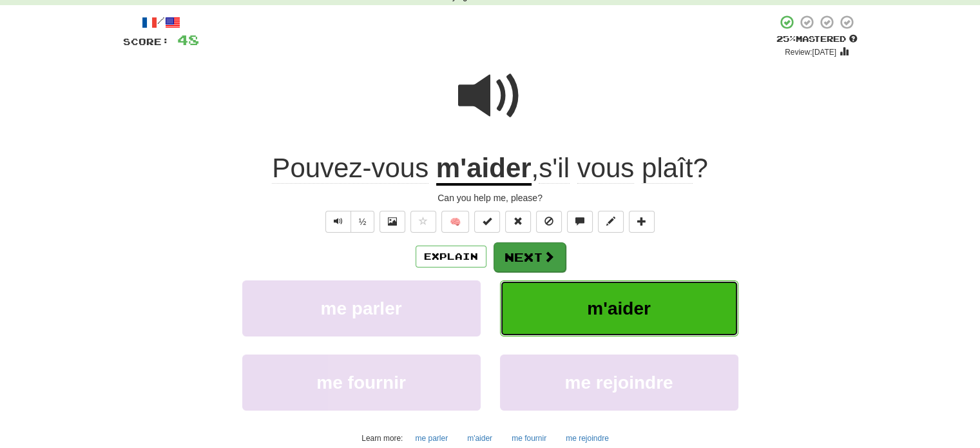  Describe the element at coordinates (817, 40) in the screenshot. I see `div: Mastered` at that location.